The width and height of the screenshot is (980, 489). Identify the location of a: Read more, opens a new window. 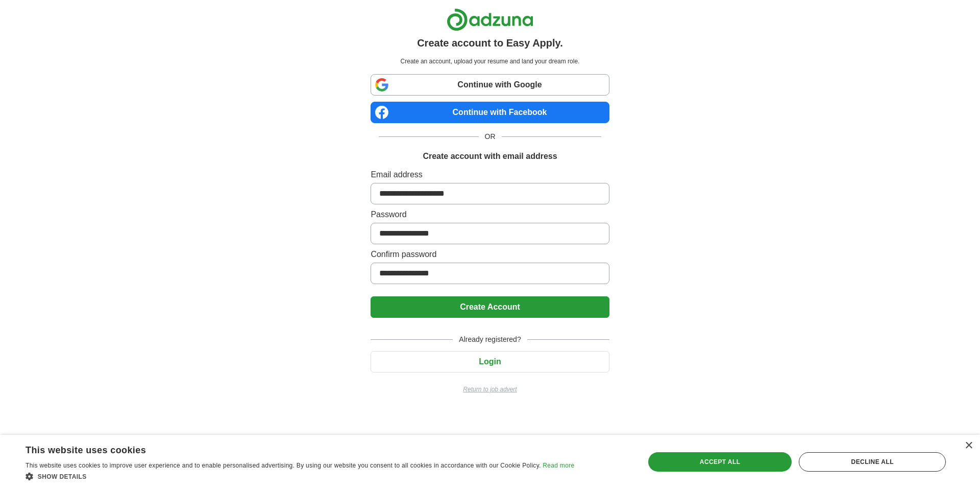
(558, 466).